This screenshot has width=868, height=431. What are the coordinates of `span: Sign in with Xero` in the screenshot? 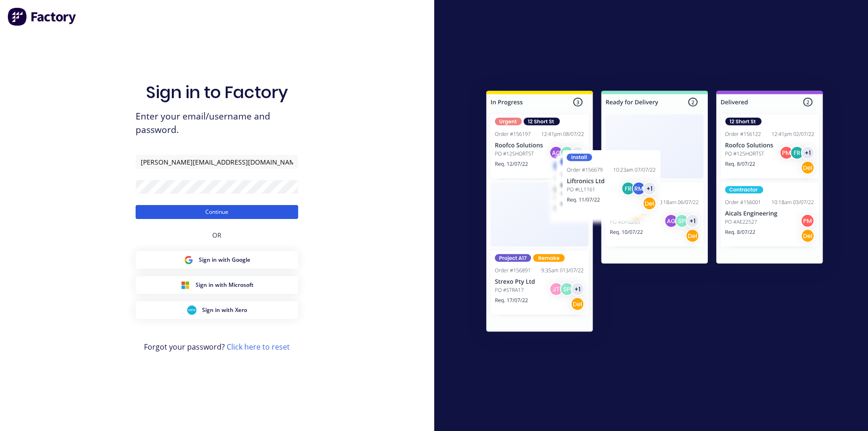 It's located at (224, 310).